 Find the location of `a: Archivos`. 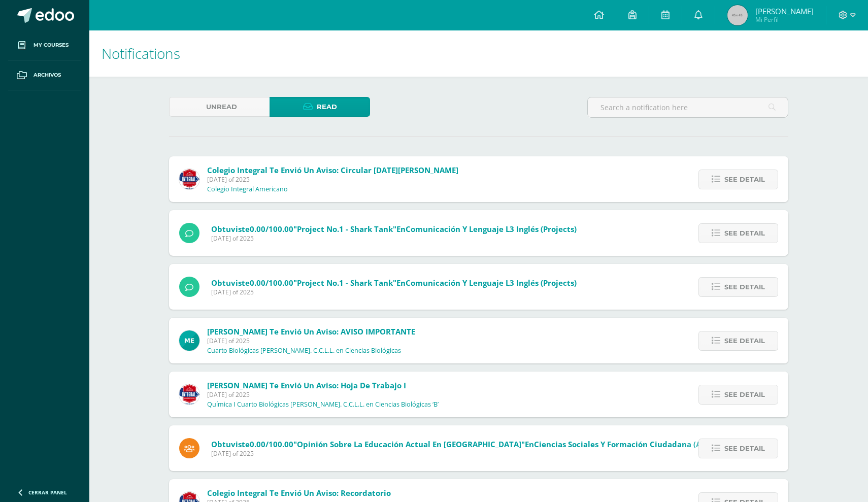

a: Archivos is located at coordinates (45, 75).